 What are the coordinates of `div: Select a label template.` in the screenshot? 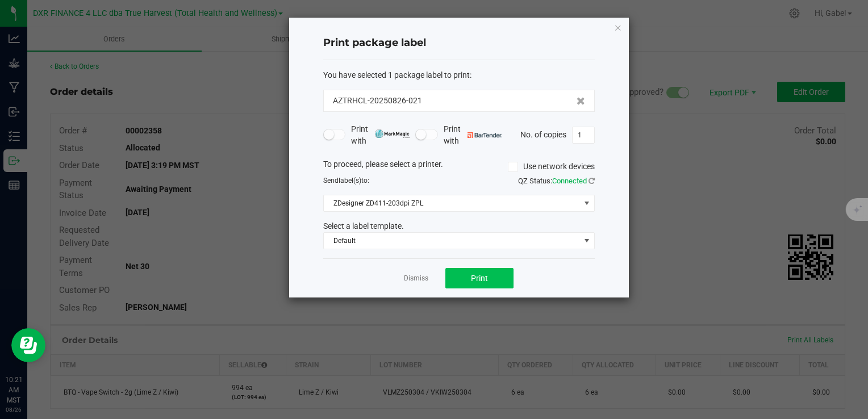 It's located at (459, 226).